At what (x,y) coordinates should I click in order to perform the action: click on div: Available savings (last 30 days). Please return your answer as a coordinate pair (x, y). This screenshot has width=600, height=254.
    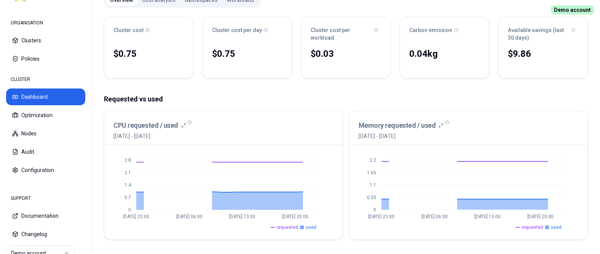
    Looking at the image, I should click on (543, 34).